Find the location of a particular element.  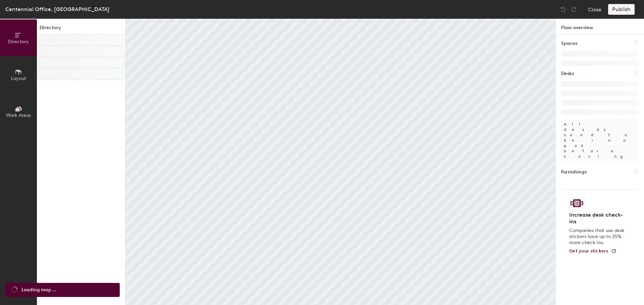

a: Get your stickers is located at coordinates (593, 252).